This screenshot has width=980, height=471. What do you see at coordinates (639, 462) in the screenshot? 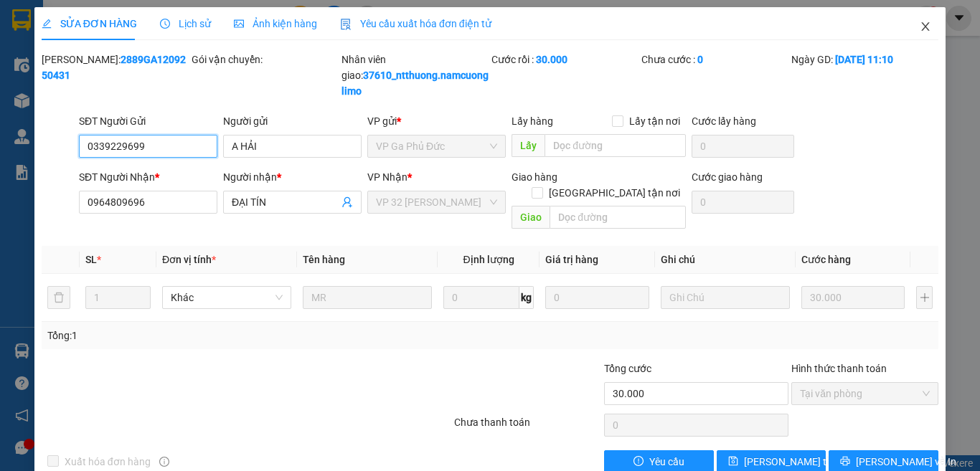
I see `span: exclamation-circle` at bounding box center [639, 462].